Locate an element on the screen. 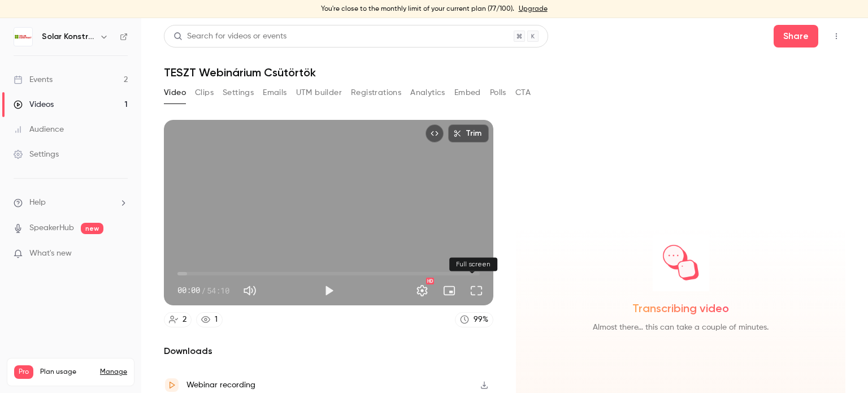  div: 00:00 is located at coordinates (204, 290).